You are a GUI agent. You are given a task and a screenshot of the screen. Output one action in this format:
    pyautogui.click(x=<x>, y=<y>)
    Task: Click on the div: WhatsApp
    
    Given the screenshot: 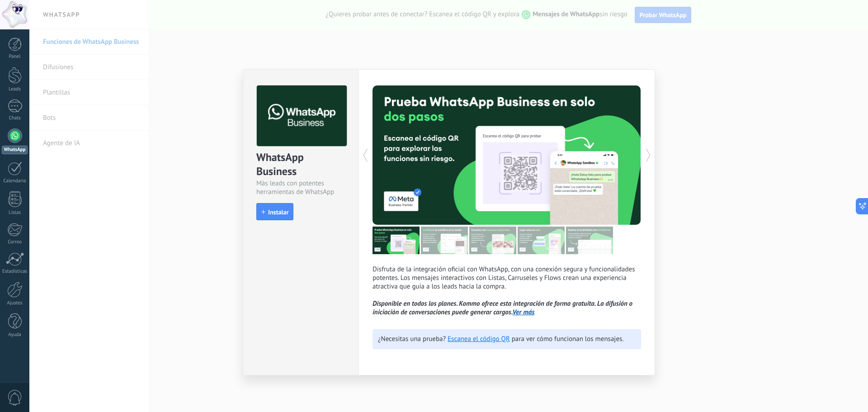 What is the action you would take?
    pyautogui.click(x=14, y=149)
    